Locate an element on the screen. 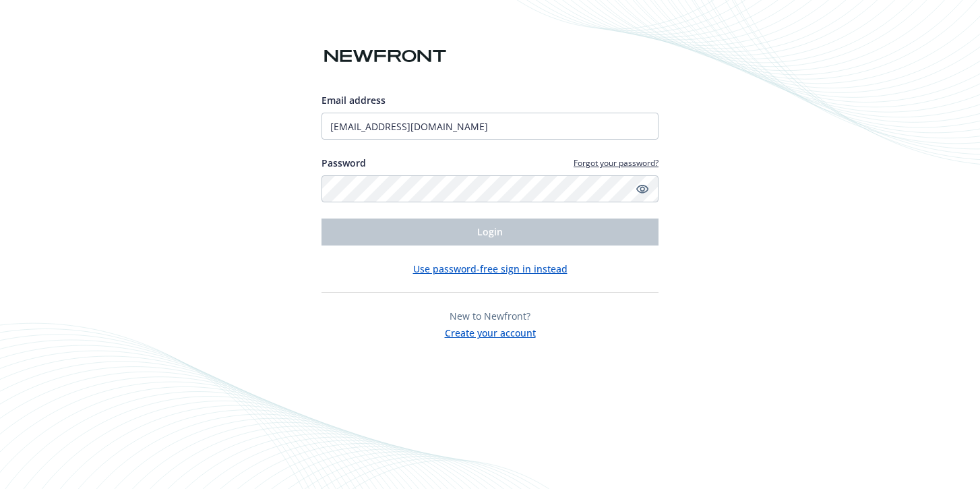  a: Show password is located at coordinates (643, 189).